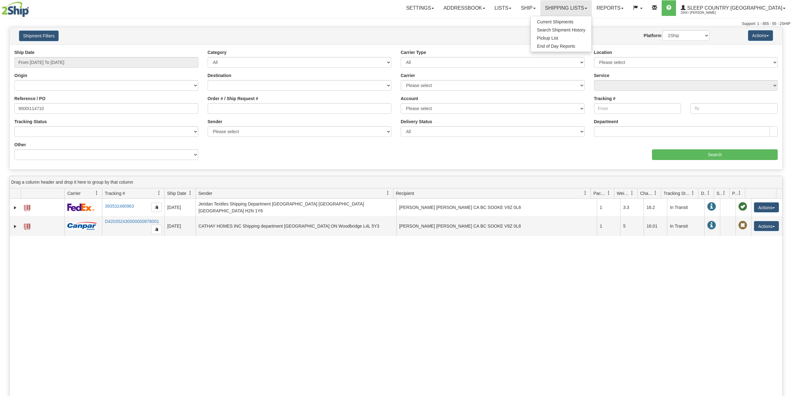 Image resolution: width=792 pixels, height=396 pixels. I want to click on label: Order # / Ship Request #, so click(233, 99).